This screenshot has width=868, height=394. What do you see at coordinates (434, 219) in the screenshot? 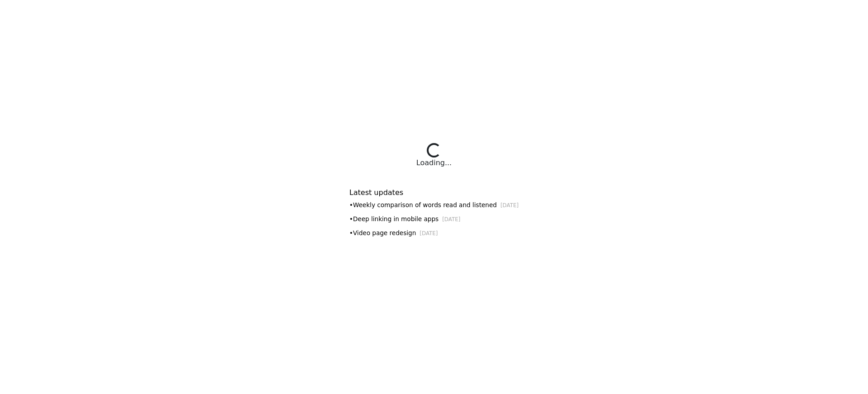
I see `div: • Deep linking in mobile apps` at bounding box center [434, 219].